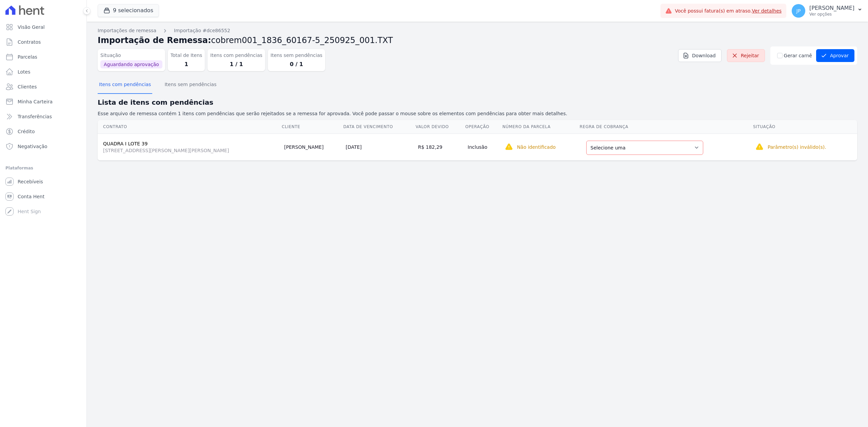  Describe the element at coordinates (43, 146) in the screenshot. I see `a: Negativação` at that location.